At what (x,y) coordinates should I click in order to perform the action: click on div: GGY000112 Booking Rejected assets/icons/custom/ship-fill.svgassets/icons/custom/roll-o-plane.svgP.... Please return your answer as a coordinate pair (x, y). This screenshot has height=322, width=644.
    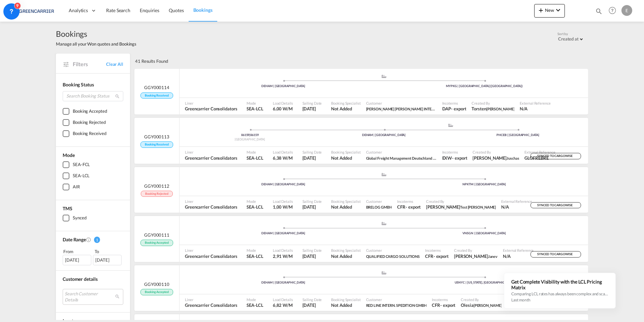
    Looking at the image, I should click on (361, 190).